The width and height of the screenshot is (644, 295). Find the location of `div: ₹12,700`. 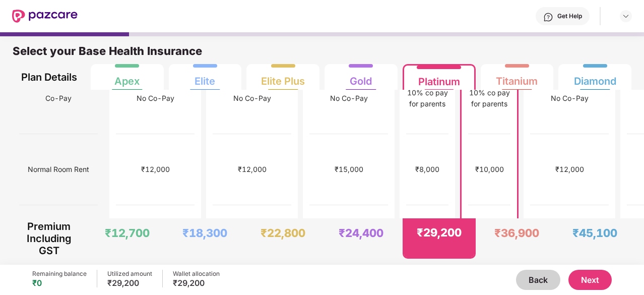

div: ₹12,700 is located at coordinates (127, 233).